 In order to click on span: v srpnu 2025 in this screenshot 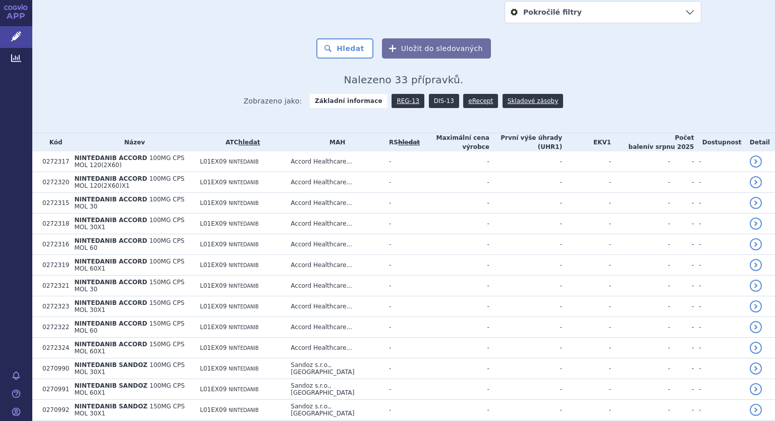, I will do `click(671, 147)`.